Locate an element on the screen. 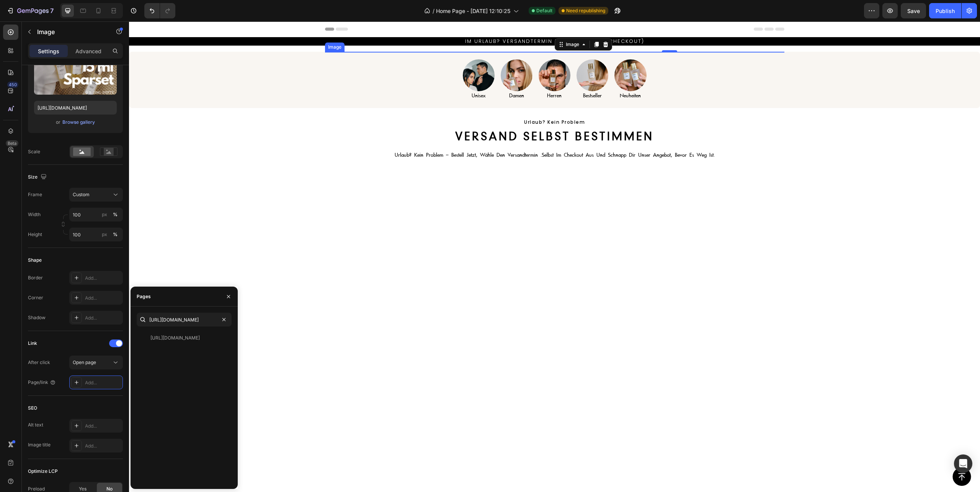 The height and width of the screenshot is (492, 980). div: Link is located at coordinates (33, 343).